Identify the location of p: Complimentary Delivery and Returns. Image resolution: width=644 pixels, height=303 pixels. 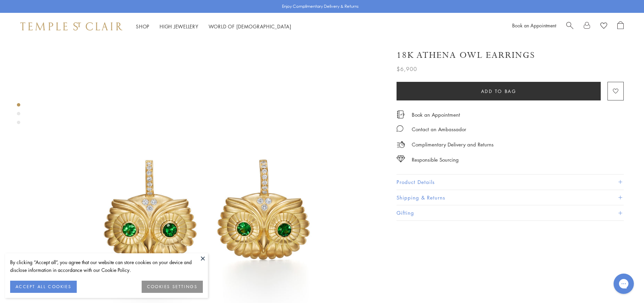
(452, 144).